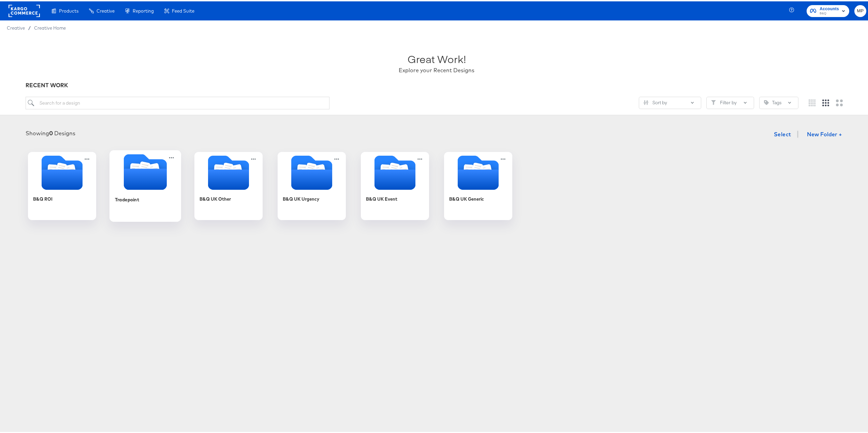  I want to click on svg: Sliders, so click(646, 101).